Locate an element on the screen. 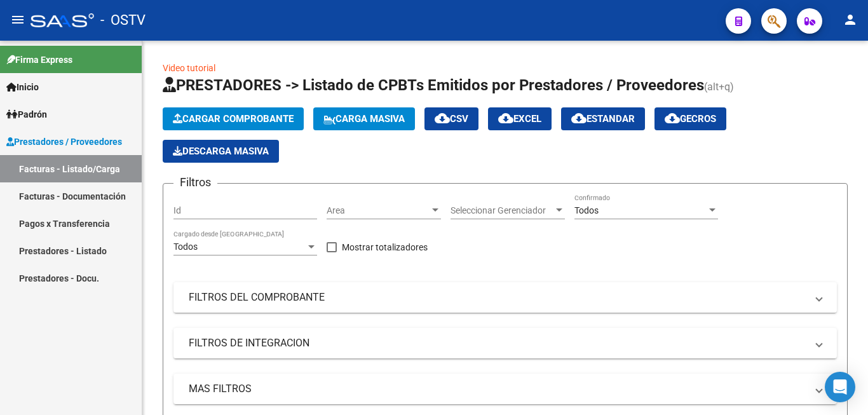 The image size is (868, 415). span: Prestadores / Proveedores is located at coordinates (64, 142).